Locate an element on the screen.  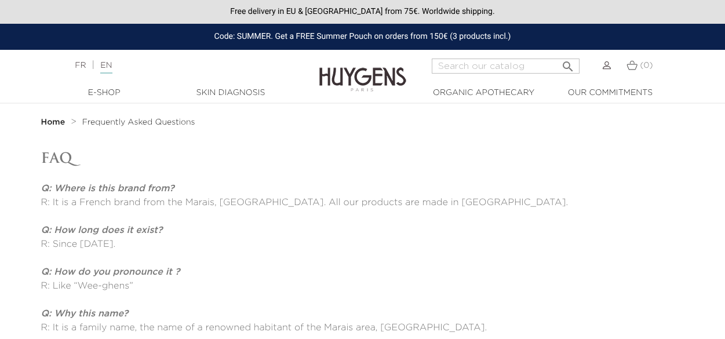
span: Frequently Asked Questions is located at coordinates (138, 122).